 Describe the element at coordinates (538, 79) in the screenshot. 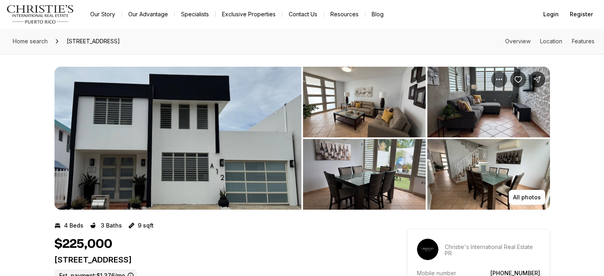

I see `button: Share Property: Calle 1 VILLAS DE LEVITTOWN #A12` at that location.